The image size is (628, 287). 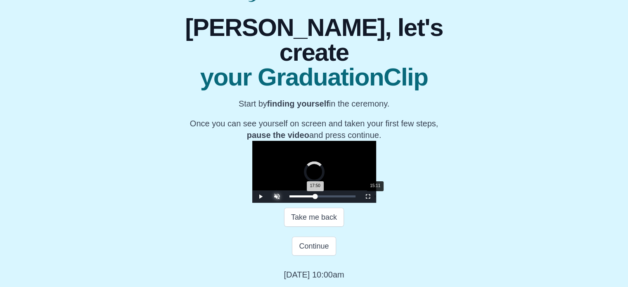 What do you see at coordinates (368, 196) in the screenshot?
I see `button: Fullscreen` at bounding box center [368, 196].